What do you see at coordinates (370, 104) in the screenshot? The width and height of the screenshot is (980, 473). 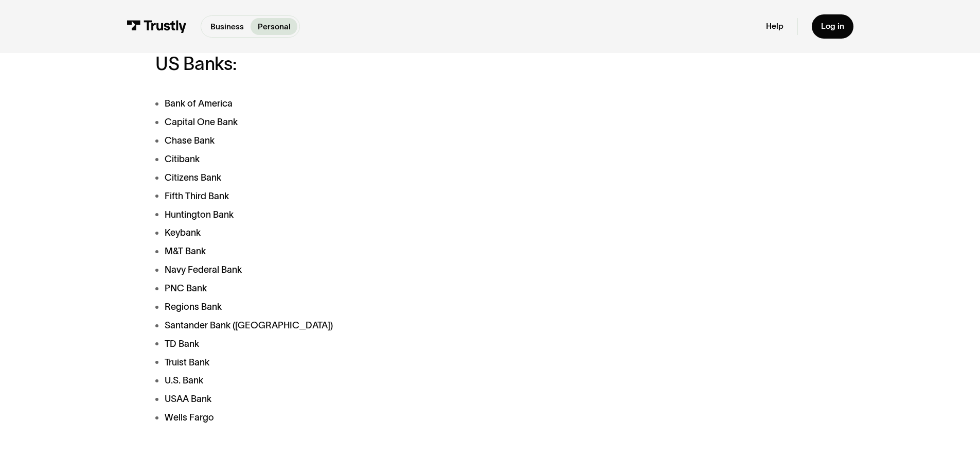 I see `li: Bank of America` at bounding box center [370, 104].